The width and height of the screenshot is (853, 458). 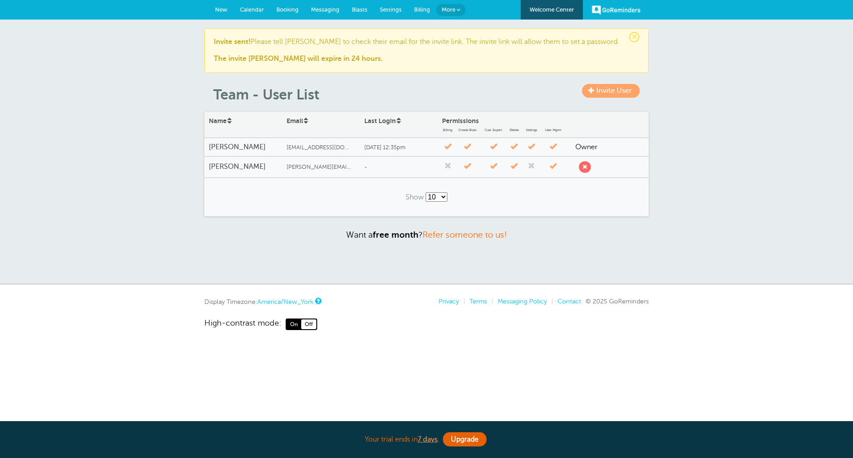 What do you see at coordinates (617, 301) in the screenshot?
I see `span: © 2025 GoReminders` at bounding box center [617, 301].